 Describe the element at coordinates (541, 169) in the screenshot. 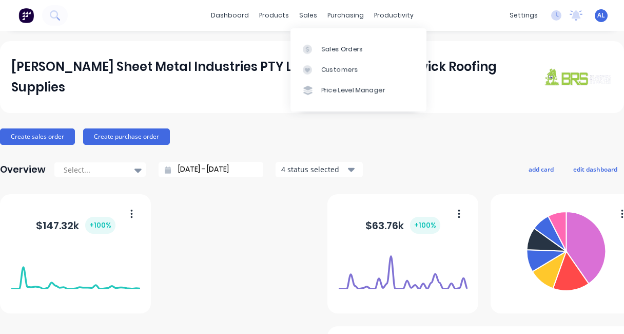

I see `button: add card` at that location.